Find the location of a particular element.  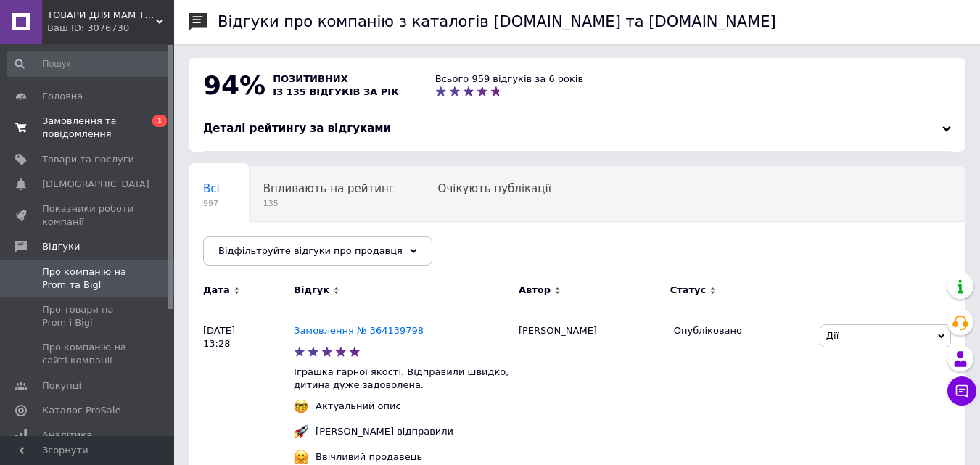

span: Впливають на рейтинг is located at coordinates (328, 189).